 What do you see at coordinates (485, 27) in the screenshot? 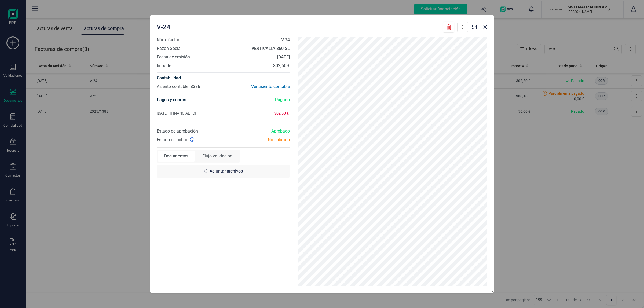
I see `button: Close` at bounding box center [485, 27].